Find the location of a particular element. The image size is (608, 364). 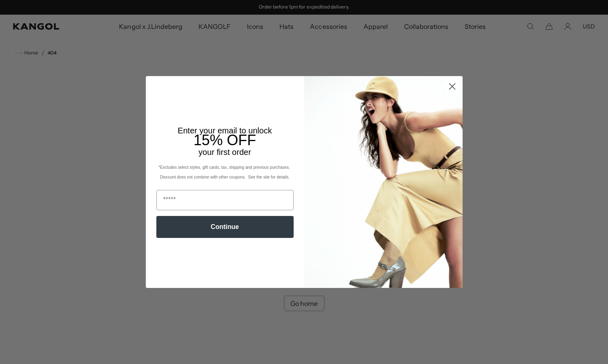

span: Enter your email to unlock is located at coordinates (225, 130).